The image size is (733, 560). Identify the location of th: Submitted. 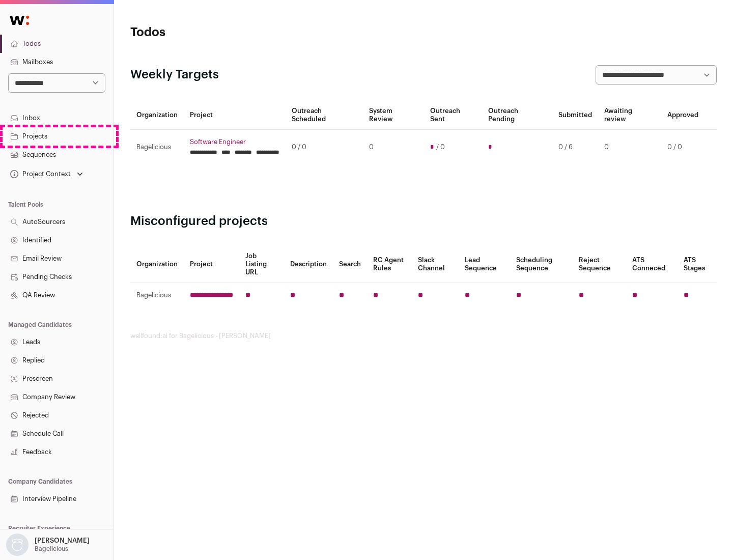
(575, 115).